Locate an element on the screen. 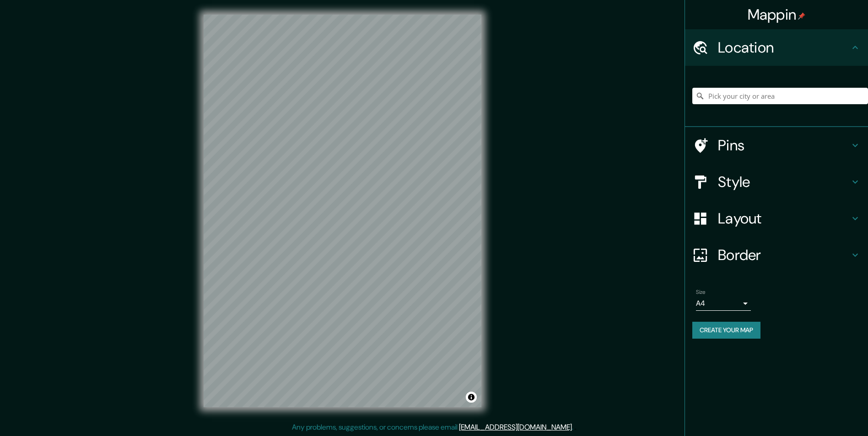 The height and width of the screenshot is (436, 868). canvas: Map is located at coordinates (342, 211).